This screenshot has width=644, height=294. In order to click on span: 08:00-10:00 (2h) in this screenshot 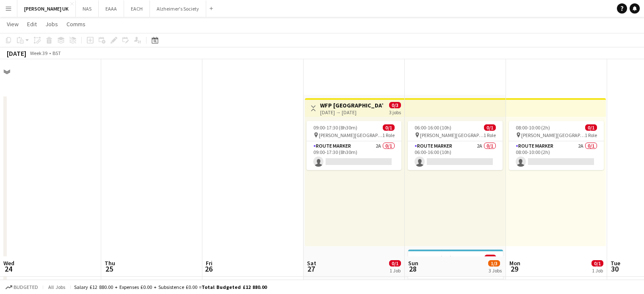, I will do `click(533, 127)`.